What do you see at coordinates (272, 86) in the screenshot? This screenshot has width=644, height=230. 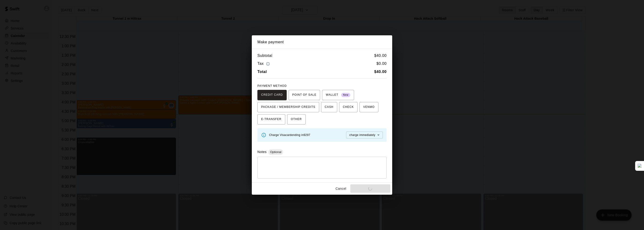 I see `span: PAYMENT METHOD` at bounding box center [272, 86].